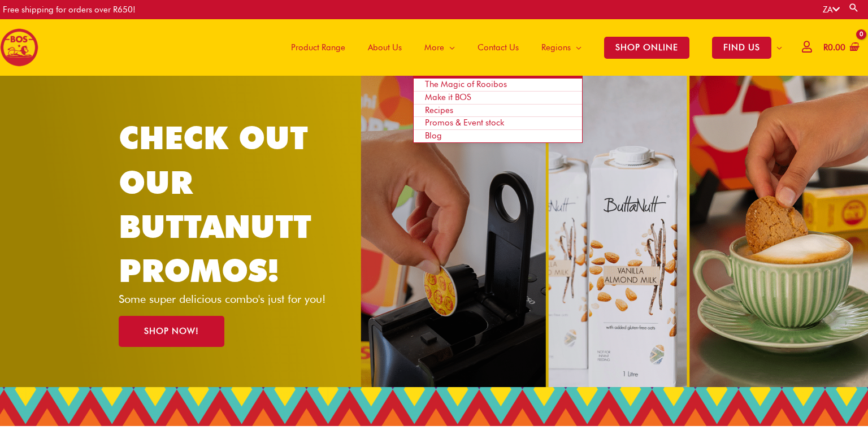 Image resolution: width=868 pixels, height=443 pixels. I want to click on span: R, so click(826, 47).